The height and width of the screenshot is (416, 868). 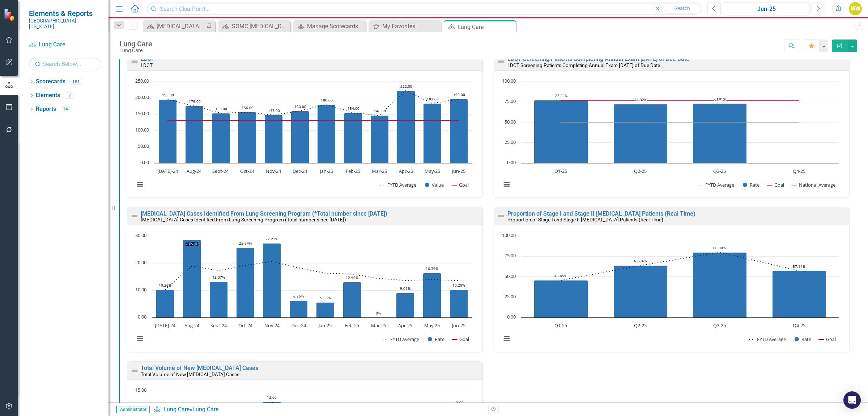 I want to click on text: 160.00, so click(x=300, y=107).